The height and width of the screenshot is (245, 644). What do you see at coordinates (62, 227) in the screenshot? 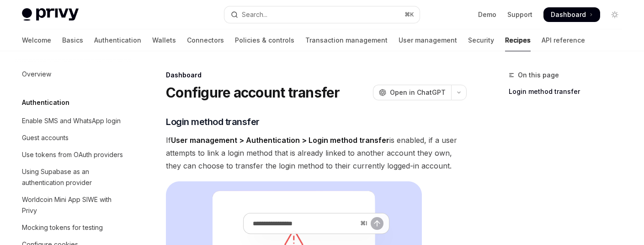
I see `div: Mocking tokens for testing` at bounding box center [62, 227].